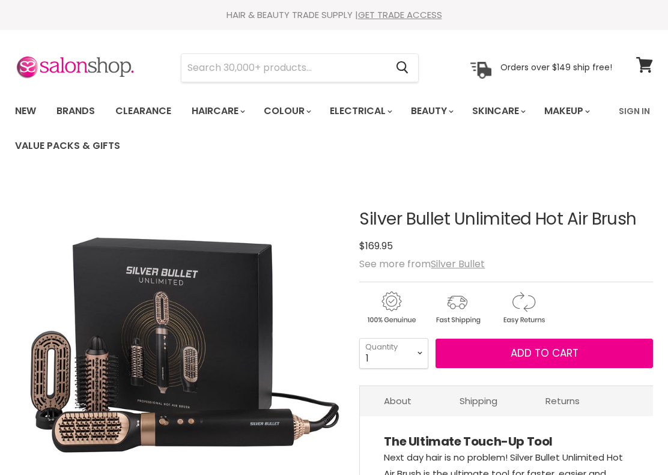 Image resolution: width=668 pixels, height=475 pixels. What do you see at coordinates (143, 111) in the screenshot?
I see `a: Clearance` at bounding box center [143, 111].